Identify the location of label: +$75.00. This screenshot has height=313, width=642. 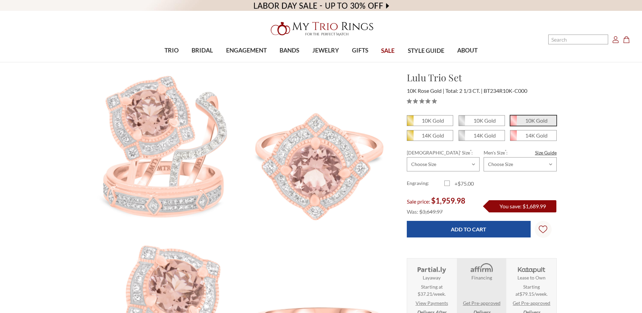
(463, 183).